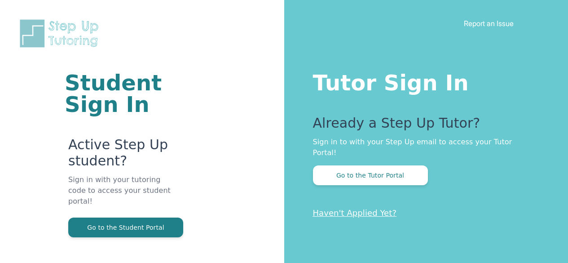 The image size is (568, 263). I want to click on button: Go to the Student Portal, so click(126, 227).